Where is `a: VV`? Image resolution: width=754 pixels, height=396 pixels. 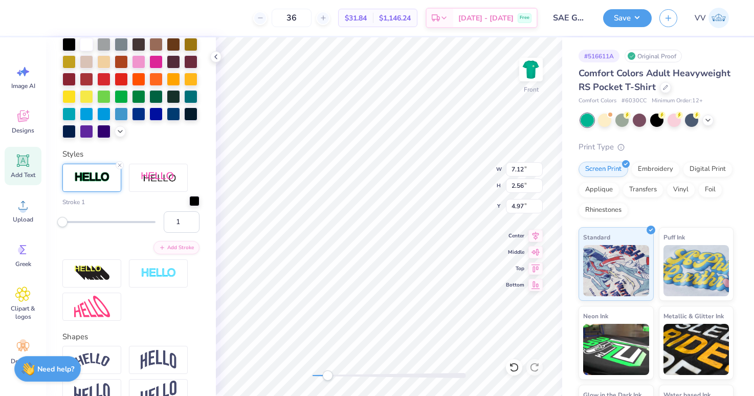 a: VV is located at coordinates (711, 18).